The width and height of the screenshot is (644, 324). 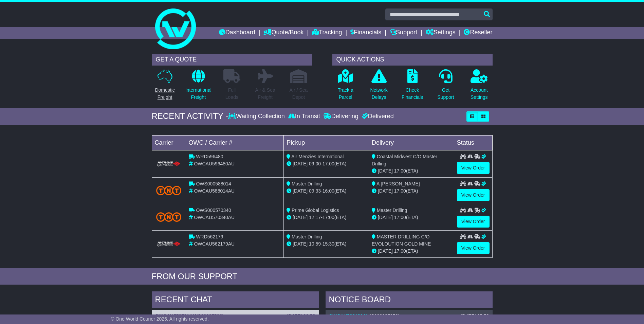 I want to click on p: Air / Sea Depot, so click(x=299, y=94).